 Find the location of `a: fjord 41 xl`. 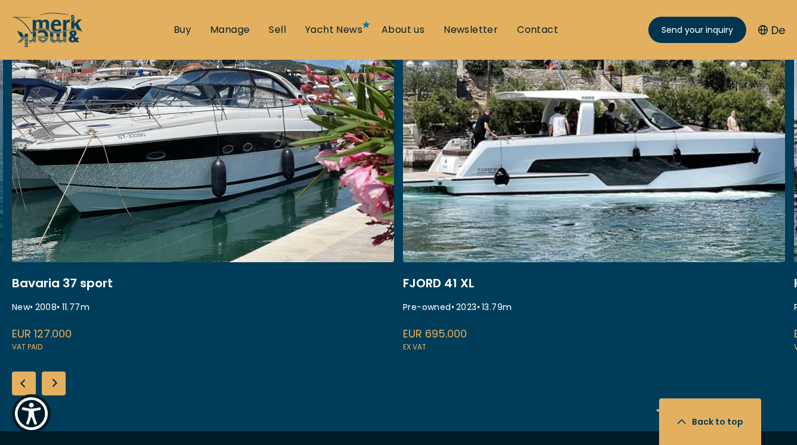

a: fjord 41 xl is located at coordinates (594, 194).